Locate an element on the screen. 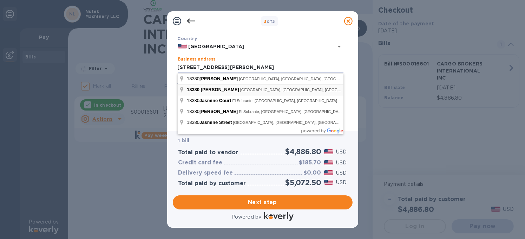  h2: $4,886.80 is located at coordinates (303, 151).